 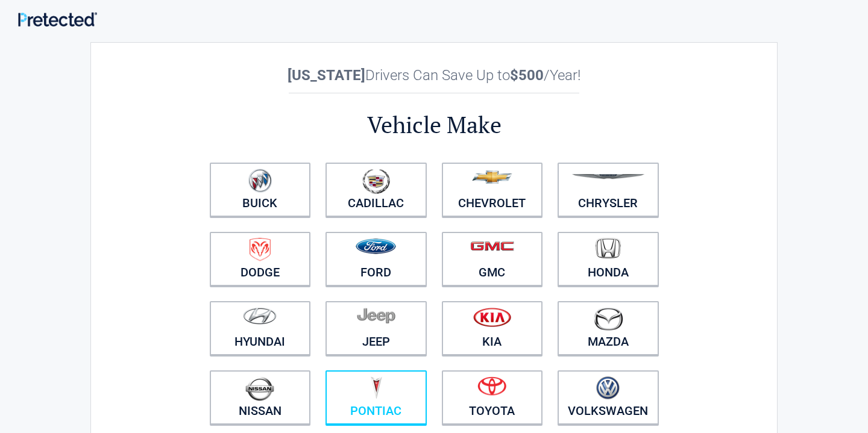 I want to click on a: GMC, so click(x=492, y=259).